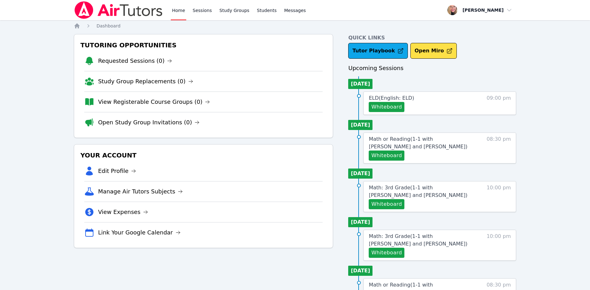 This screenshot has width=590, height=290. What do you see at coordinates (118, 10) in the screenshot?
I see `img: Air Tutors` at bounding box center [118, 10].